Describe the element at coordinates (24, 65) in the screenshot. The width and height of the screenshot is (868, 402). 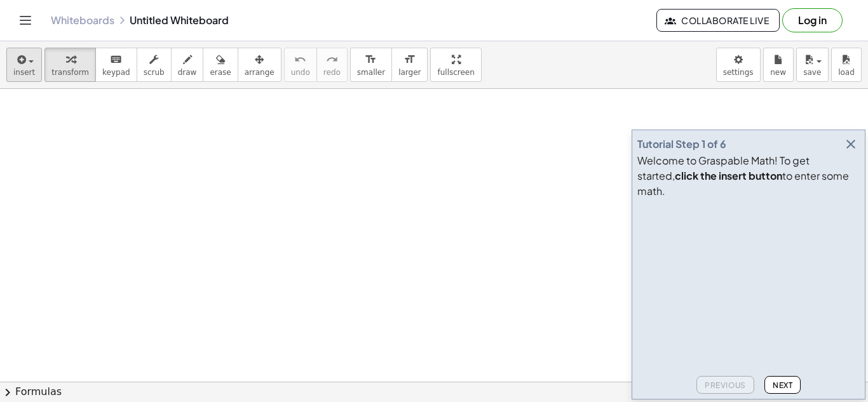
I see `button: insert` at that location.